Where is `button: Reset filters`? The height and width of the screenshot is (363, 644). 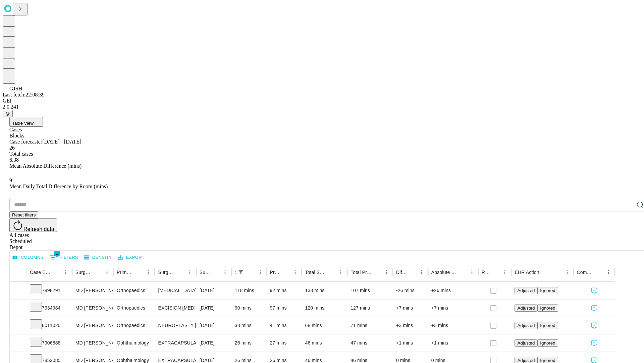 button: Reset filters is located at coordinates (24, 215).